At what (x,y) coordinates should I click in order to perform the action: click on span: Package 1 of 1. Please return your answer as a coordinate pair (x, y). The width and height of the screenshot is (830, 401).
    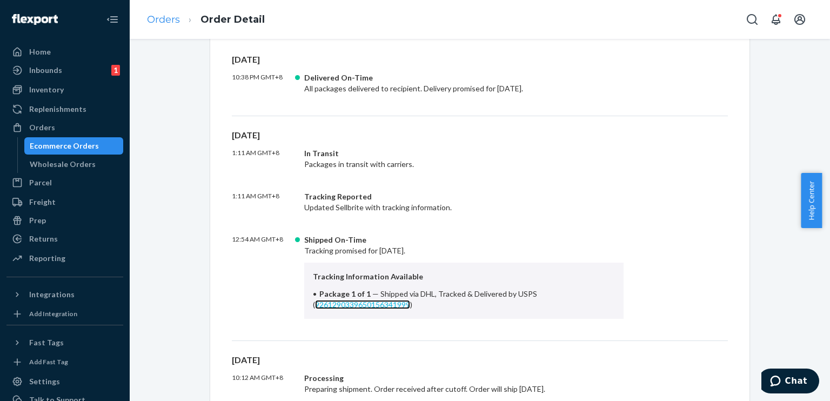
    Looking at the image, I should click on (345, 293).